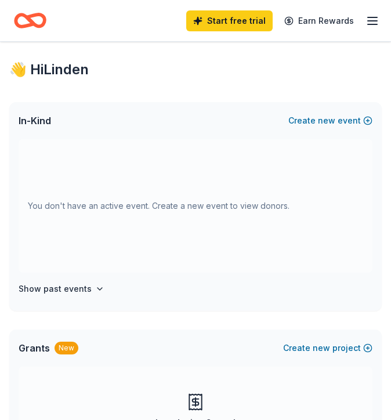  What do you see at coordinates (195, 70) in the screenshot?
I see `div: 👋 Hi Linden` at bounding box center [195, 70].